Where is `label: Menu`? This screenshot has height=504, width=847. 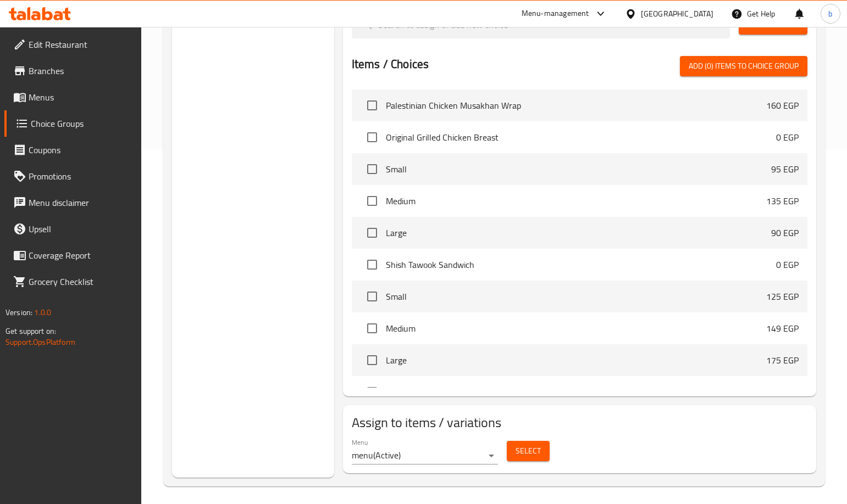 label: Menu is located at coordinates (359, 442).